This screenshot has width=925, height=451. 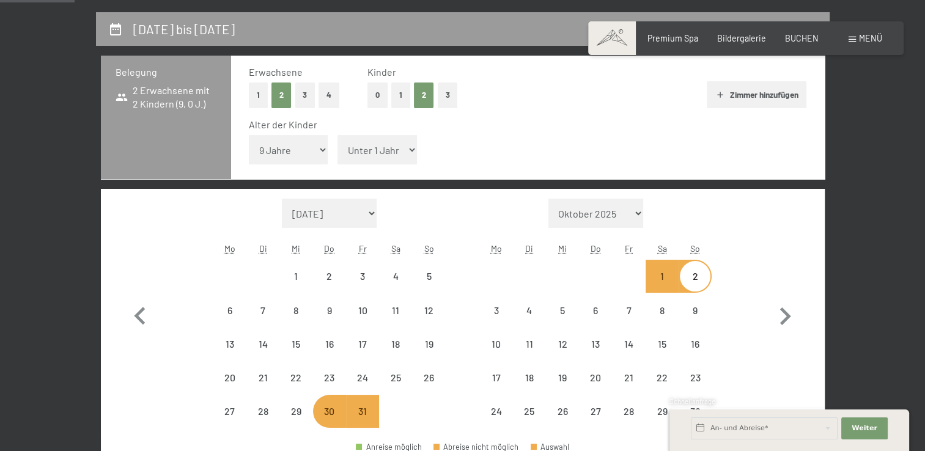 What do you see at coordinates (329, 310) in the screenshot?
I see `div: Thu Oct 09 2025` at bounding box center [329, 310].